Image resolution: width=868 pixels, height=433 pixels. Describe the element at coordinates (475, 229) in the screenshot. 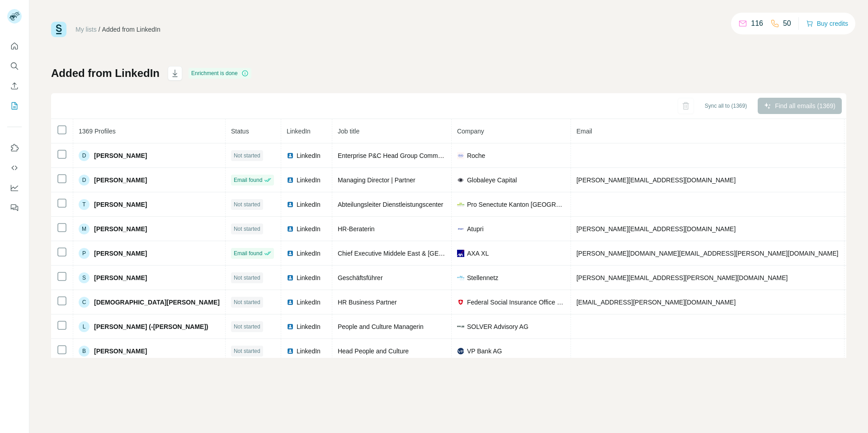

I see `span: Atupri` at that location.